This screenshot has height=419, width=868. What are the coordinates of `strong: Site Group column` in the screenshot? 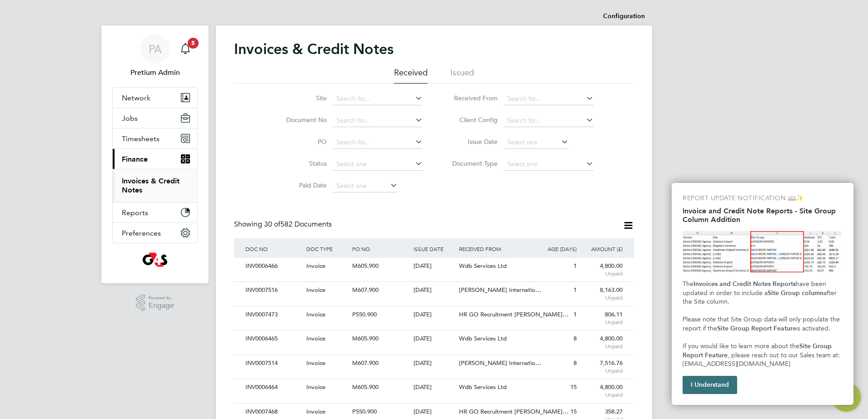 It's located at (796, 293).